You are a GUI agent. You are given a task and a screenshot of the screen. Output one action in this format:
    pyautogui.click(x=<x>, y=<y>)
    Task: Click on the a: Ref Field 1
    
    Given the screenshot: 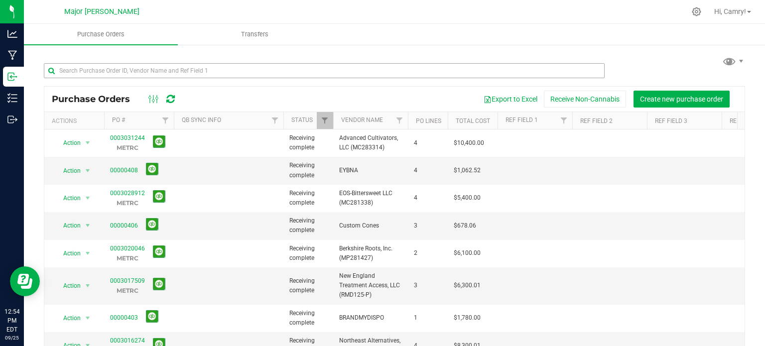 What is the action you would take?
    pyautogui.click(x=522, y=120)
    